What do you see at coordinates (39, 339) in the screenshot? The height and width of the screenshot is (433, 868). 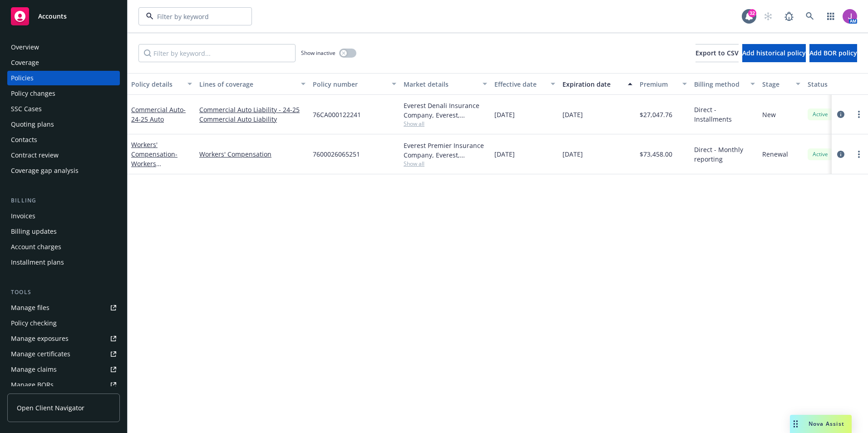 I see `div: Manage exposures` at bounding box center [39, 339].